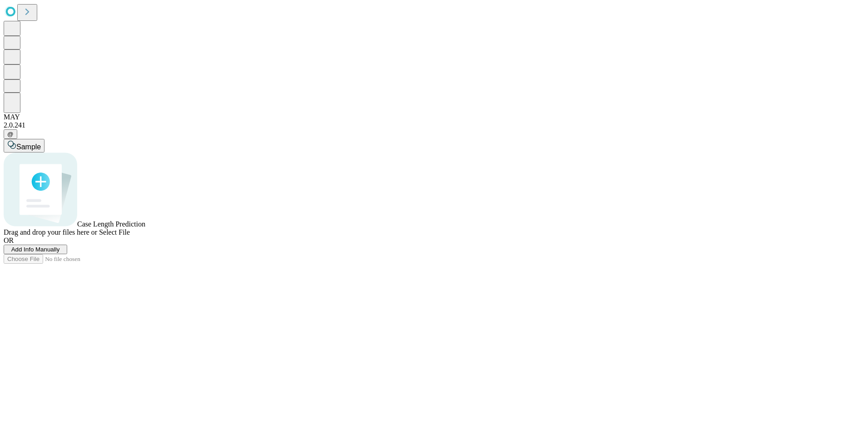 The width and height of the screenshot is (868, 433). Describe the element at coordinates (114, 232) in the screenshot. I see `span: Select File` at that location.